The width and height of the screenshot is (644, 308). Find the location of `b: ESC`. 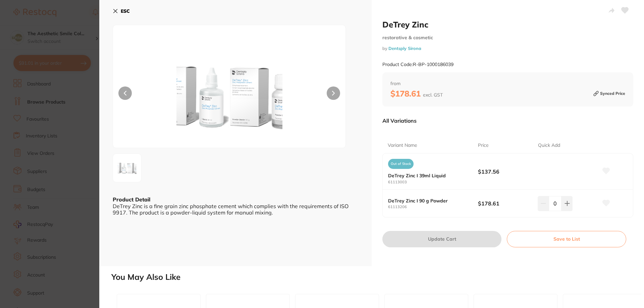

b: ESC is located at coordinates (125, 11).